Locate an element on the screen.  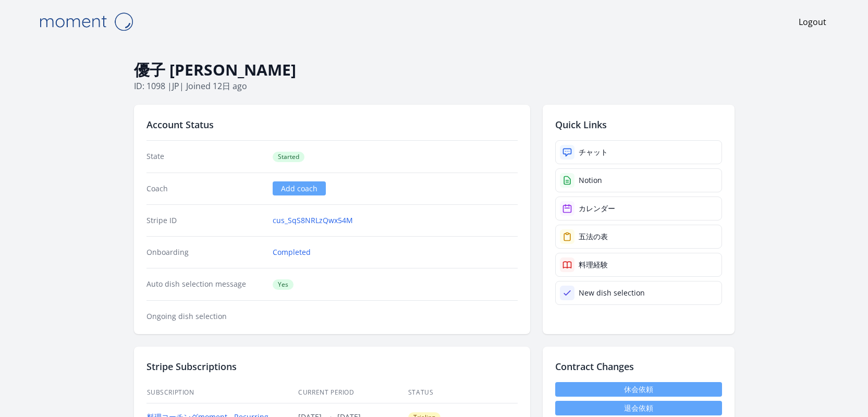
dt: Stripe ID is located at coordinates (206, 221).